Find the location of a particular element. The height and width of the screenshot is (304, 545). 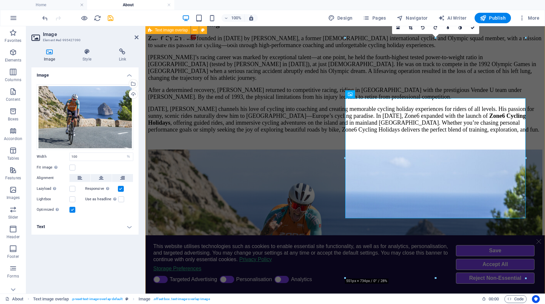

button: Usercentrics is located at coordinates (535, 299).